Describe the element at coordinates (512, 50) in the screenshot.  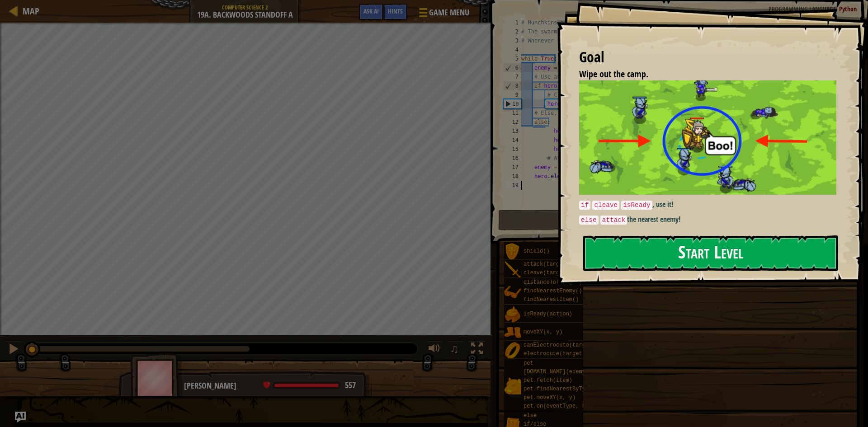
I see `div: 4` at that location.